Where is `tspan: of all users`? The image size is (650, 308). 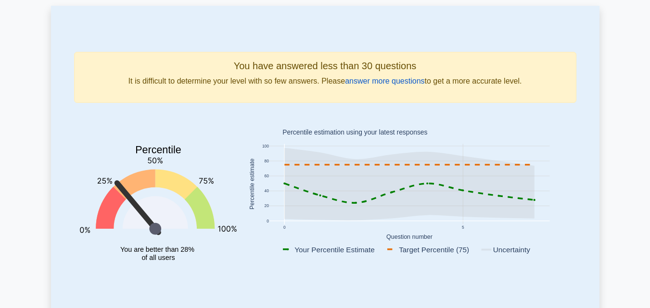
tspan: of all users is located at coordinates (158, 258).